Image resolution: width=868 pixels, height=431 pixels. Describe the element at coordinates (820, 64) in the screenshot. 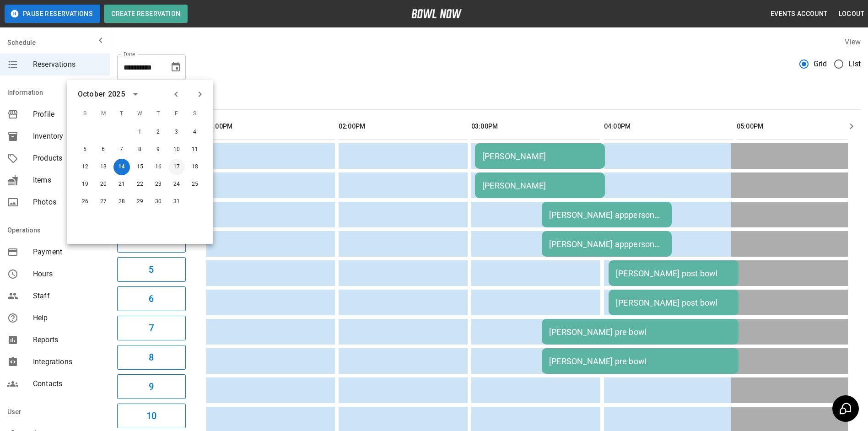

I see `span: Grid` at that location.